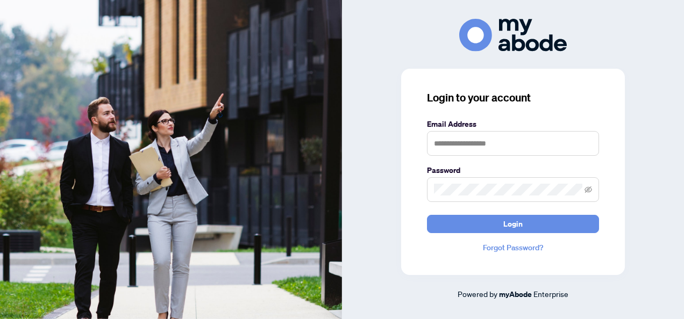  What do you see at coordinates (551, 294) in the screenshot?
I see `span: Enterprise` at bounding box center [551, 294].